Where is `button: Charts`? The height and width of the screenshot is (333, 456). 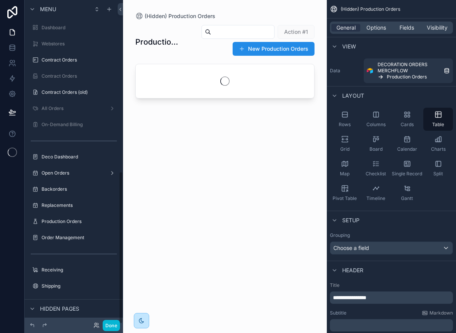 button: Charts is located at coordinates (438, 144).